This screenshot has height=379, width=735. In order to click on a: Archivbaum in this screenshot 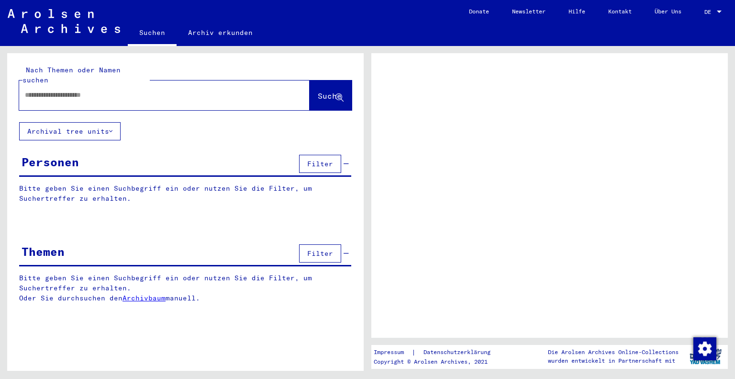, I will do `click(144, 298)`.